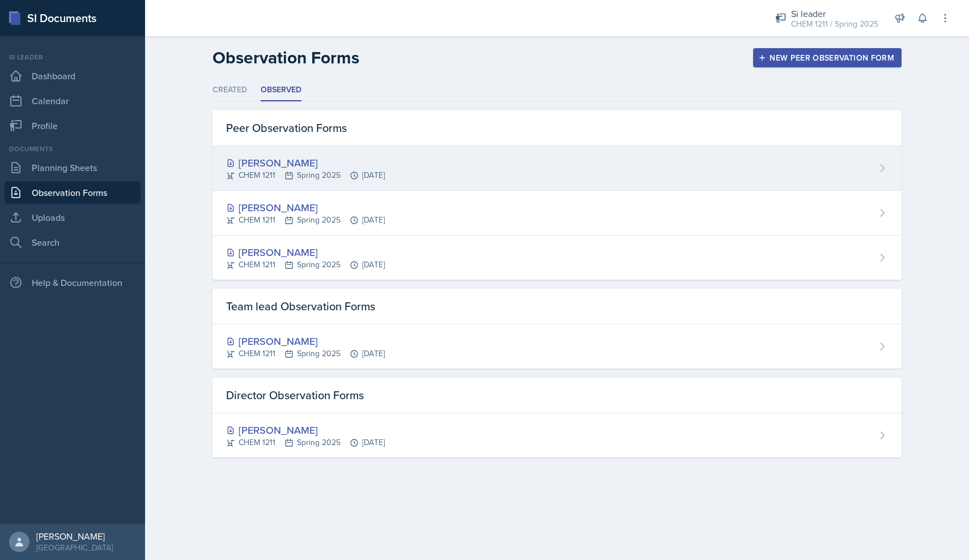  Describe the element at coordinates (73, 168) in the screenshot. I see `a: Planning Sheets` at that location.